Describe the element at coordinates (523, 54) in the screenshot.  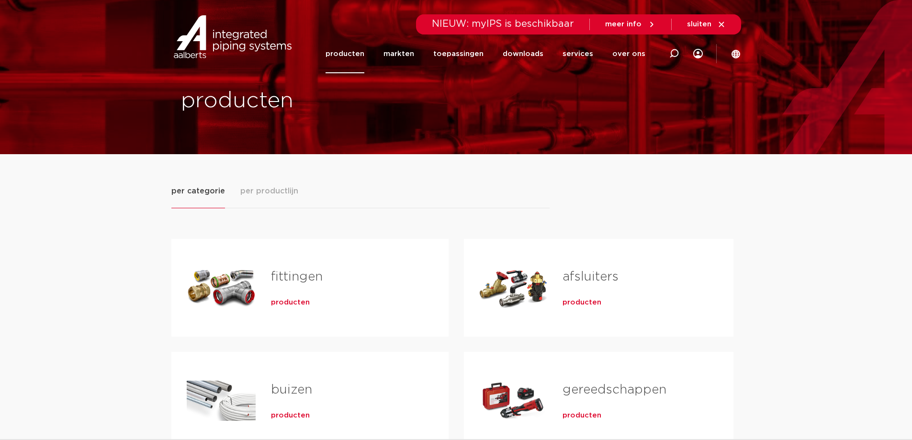
I see `a: downloads` at that location.